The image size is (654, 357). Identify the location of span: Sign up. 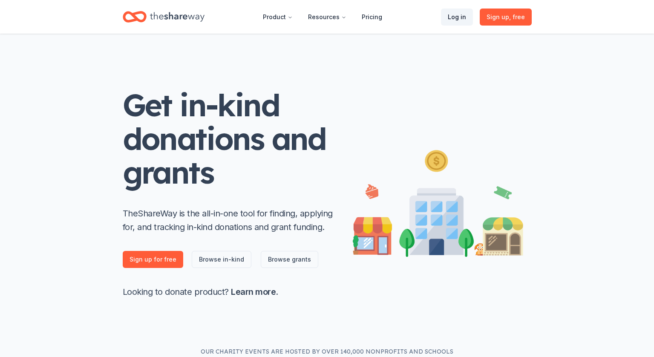
(506, 17).